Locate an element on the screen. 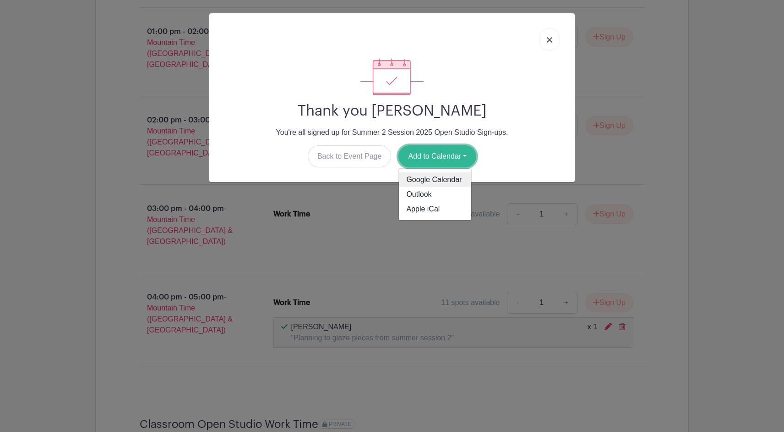 The image size is (784, 432). img: close_button-5f87c8562297e5c2d7936805f587ecaba9071eb48480494691a3f1689db116b3.svg is located at coordinates (550, 40).